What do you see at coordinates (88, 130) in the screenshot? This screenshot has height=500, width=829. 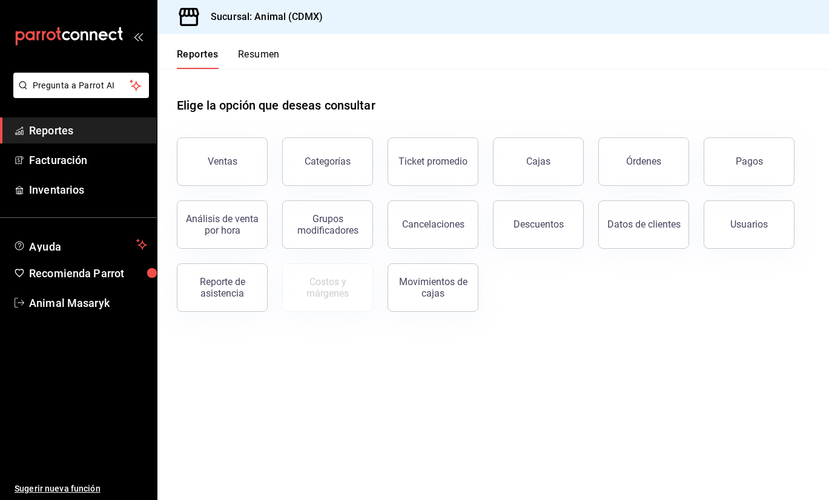 I see `span: Reportes` at bounding box center [88, 130].